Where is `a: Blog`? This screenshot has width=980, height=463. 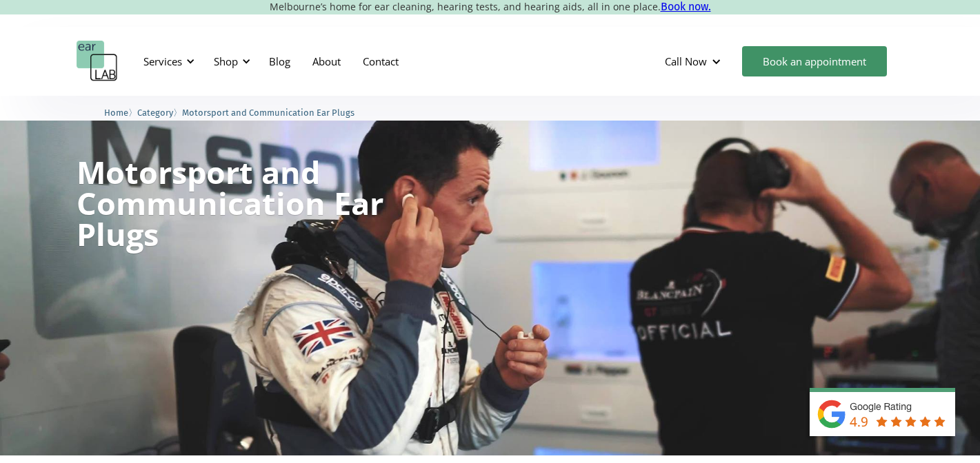 a: Blog is located at coordinates (279, 62).